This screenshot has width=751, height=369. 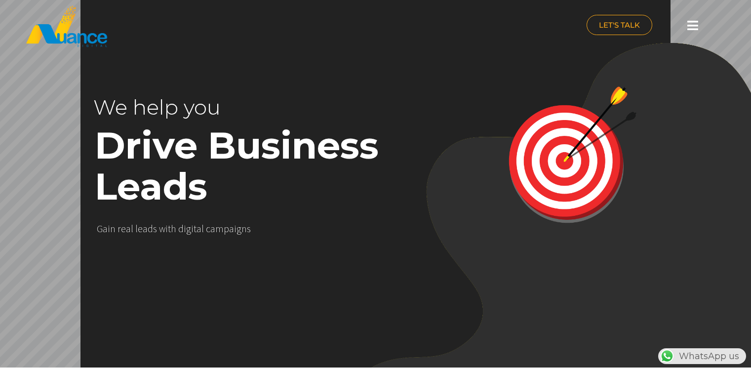 What do you see at coordinates (256, 166) in the screenshot?
I see `rs-layer: Drive Business Leads` at bounding box center [256, 166].